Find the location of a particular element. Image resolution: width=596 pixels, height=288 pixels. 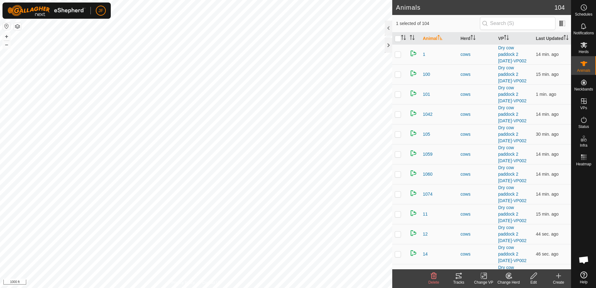

span: 1 is located at coordinates (424, 54).